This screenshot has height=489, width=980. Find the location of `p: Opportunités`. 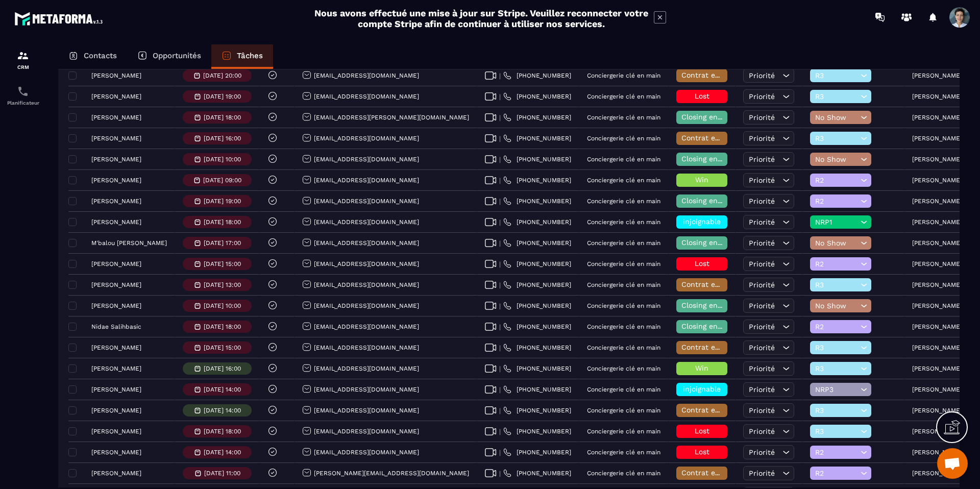

p: Opportunités is located at coordinates (177, 56).